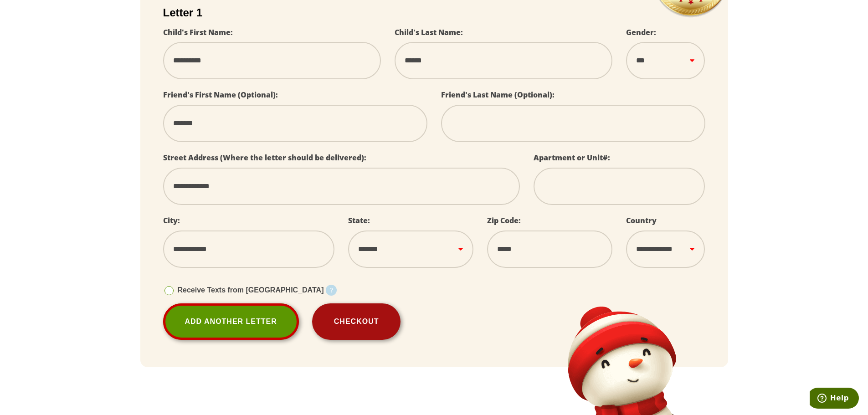 This screenshot has height=415, width=868. Describe the element at coordinates (504, 220) in the screenshot. I see `label: Zip Code:` at that location.